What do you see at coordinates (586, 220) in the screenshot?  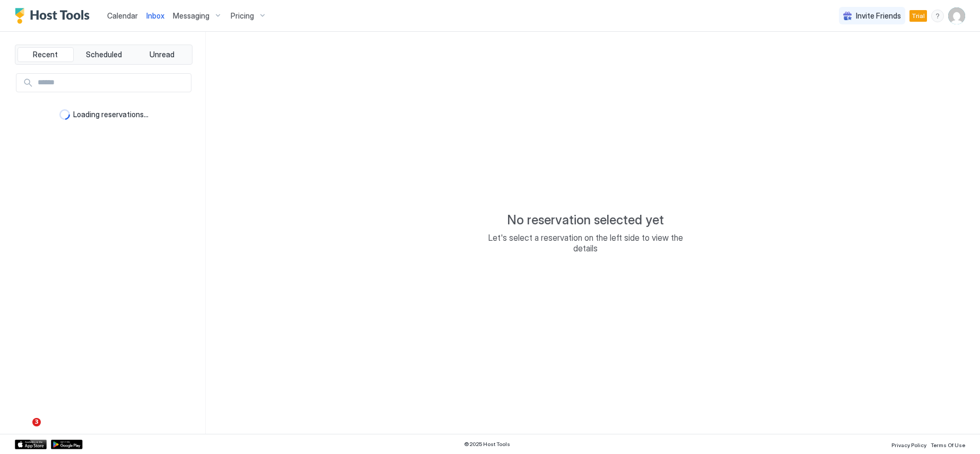 I see `span: No reservation selected yet` at bounding box center [586, 220].